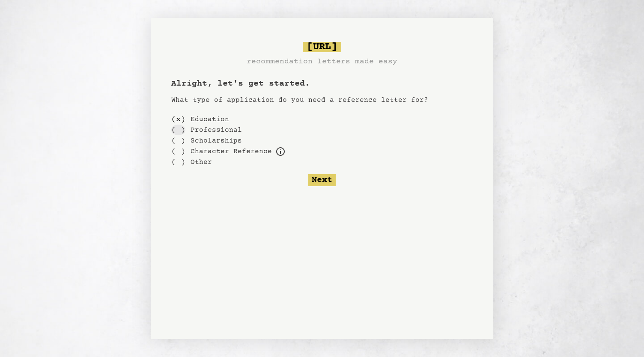 The height and width of the screenshot is (357, 644). Describe the element at coordinates (322, 84) in the screenshot. I see `h1: Alright, let's get started.` at that location.